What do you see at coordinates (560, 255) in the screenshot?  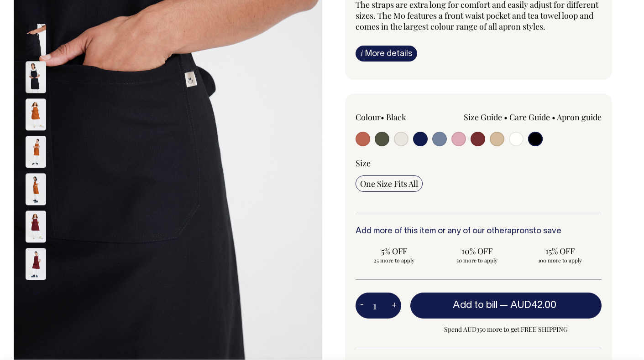 I see `input: 15% OFF 100 more to apply` at bounding box center [560, 255].